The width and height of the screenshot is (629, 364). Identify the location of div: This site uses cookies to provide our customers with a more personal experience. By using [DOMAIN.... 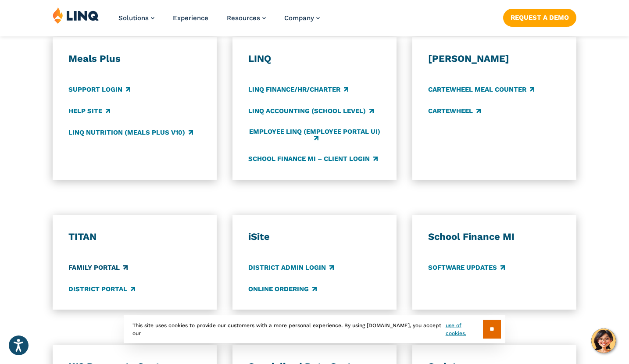
(314, 329).